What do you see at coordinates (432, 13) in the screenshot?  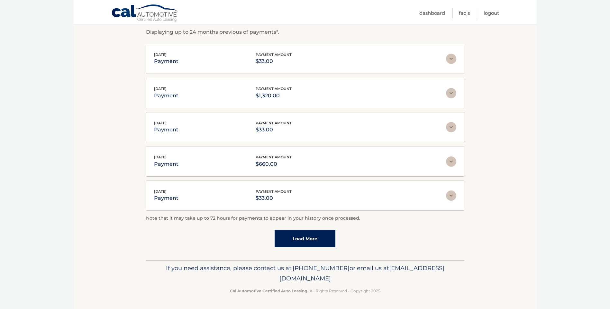 I see `a: Dashboard` at bounding box center [432, 13].